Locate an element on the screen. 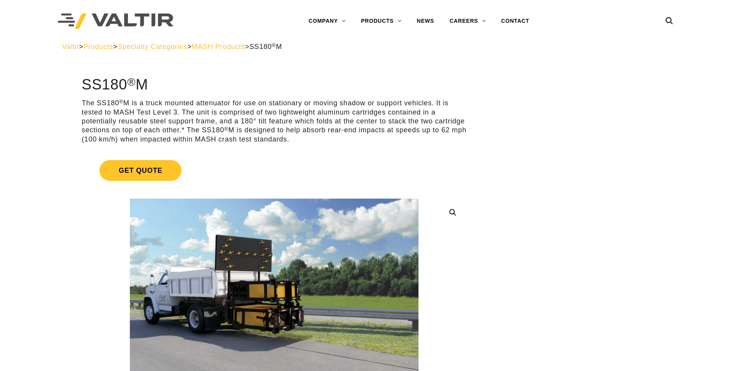 This screenshot has width=731, height=371. a: CAREERS is located at coordinates (468, 21).